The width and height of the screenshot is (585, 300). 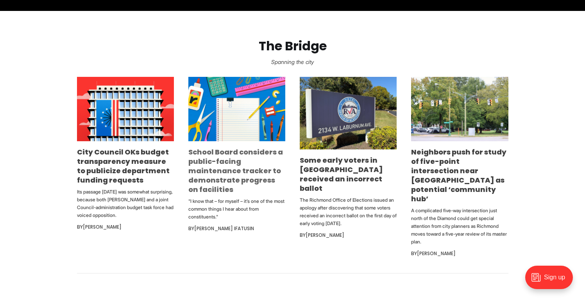 What do you see at coordinates (292, 62) in the screenshot?
I see `p: Spanning the city` at bounding box center [292, 62].